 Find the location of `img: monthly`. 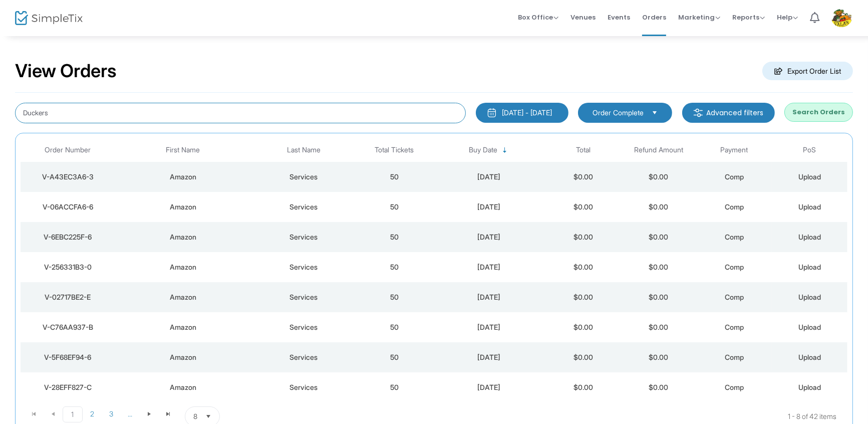

img: monthly is located at coordinates (491, 113).